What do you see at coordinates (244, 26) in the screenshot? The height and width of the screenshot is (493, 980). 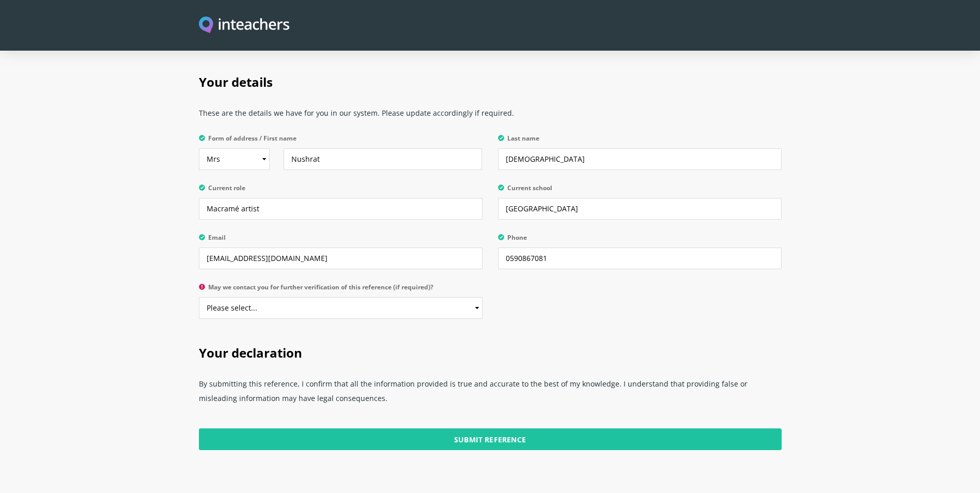 I see `a: Visit this site's homepage` at bounding box center [244, 26].